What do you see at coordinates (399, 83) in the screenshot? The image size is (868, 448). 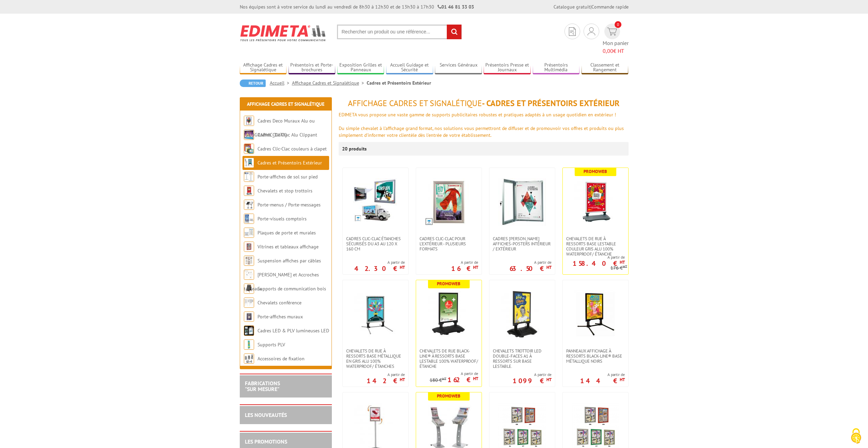 I see `li: Cadres et Présentoirs Extérieur` at bounding box center [399, 83].